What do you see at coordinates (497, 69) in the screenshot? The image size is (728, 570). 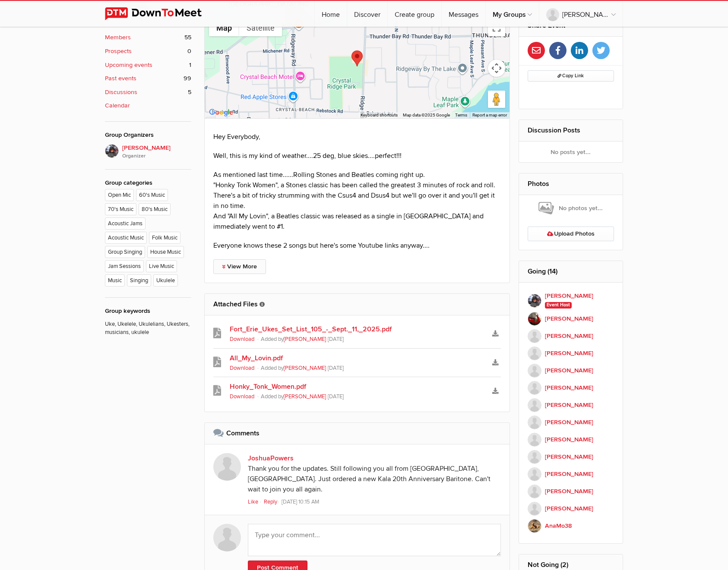 I see `button: Map camera controls` at bounding box center [497, 69].